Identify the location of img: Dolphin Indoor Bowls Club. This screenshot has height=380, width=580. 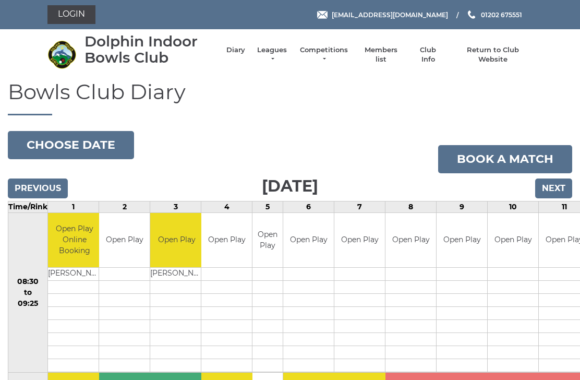
(62, 54).